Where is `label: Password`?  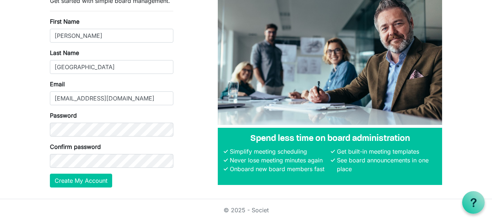 label: Password is located at coordinates (63, 115).